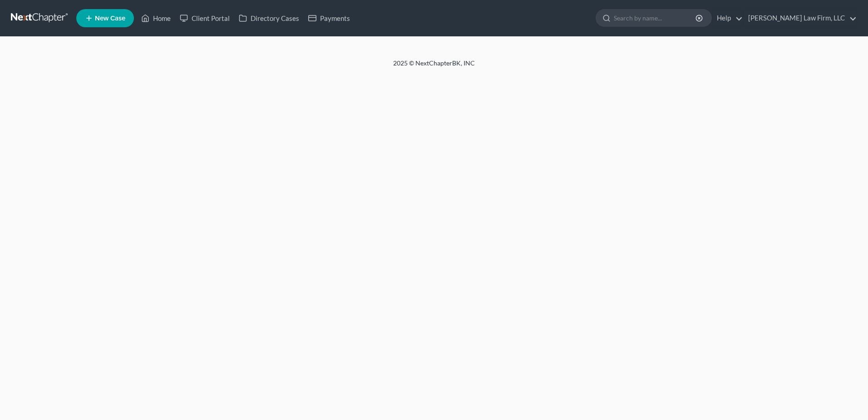  I want to click on a: Directory Cases, so click(269, 18).